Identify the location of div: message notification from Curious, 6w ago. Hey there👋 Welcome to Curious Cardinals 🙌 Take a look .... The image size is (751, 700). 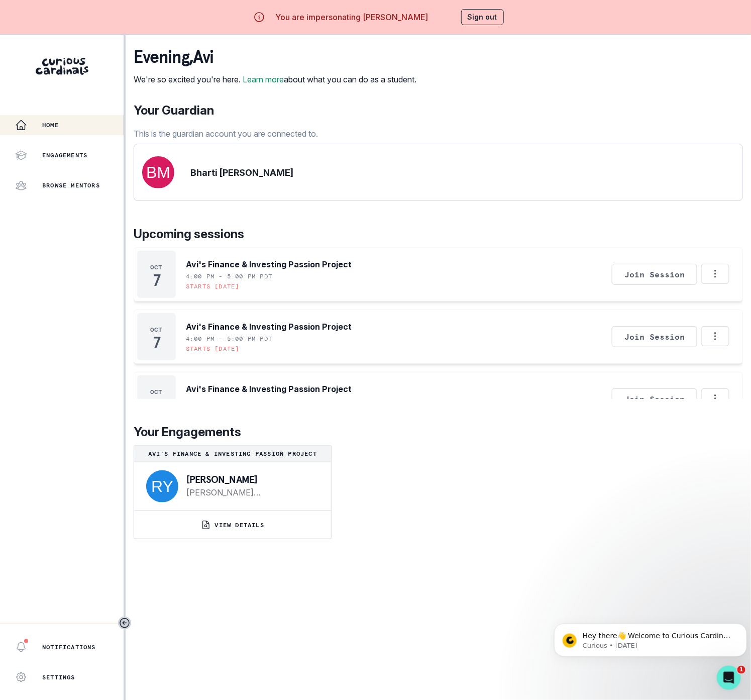
(100, 38).